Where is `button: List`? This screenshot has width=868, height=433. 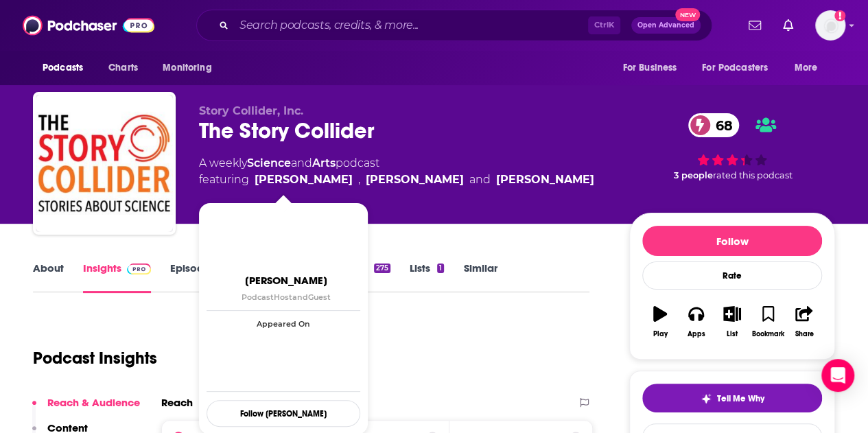 button: List is located at coordinates (733, 322).